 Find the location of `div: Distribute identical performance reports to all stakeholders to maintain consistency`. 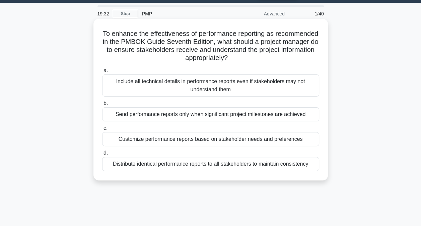

div: Distribute identical performance reports to all stakeholders to maintain consistency is located at coordinates (211, 164).